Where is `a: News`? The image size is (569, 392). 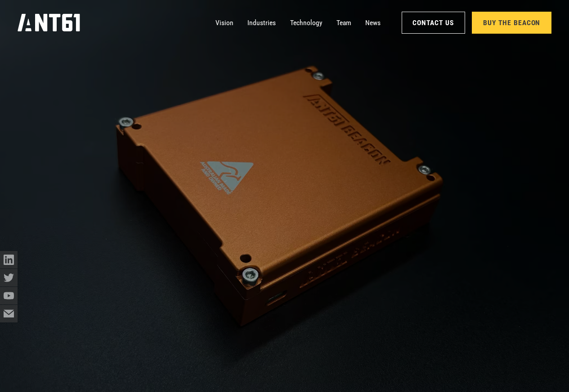
a: News is located at coordinates (373, 23).